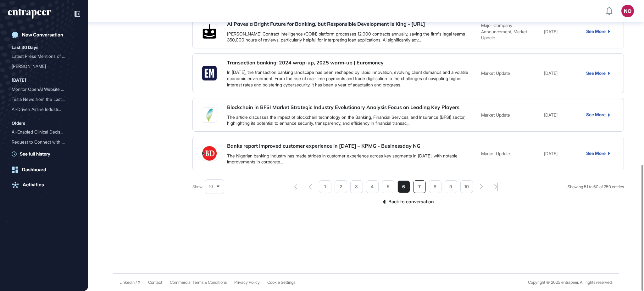  Describe the element at coordinates (41, 142) in the screenshot. I see `div: Request to Connect with C...` at that location.